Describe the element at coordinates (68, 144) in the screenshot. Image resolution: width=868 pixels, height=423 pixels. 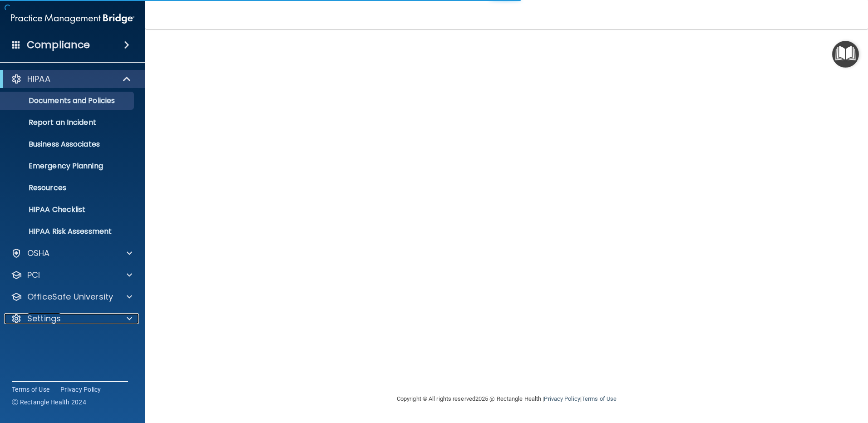
I see `p: Business Associates` at that location.